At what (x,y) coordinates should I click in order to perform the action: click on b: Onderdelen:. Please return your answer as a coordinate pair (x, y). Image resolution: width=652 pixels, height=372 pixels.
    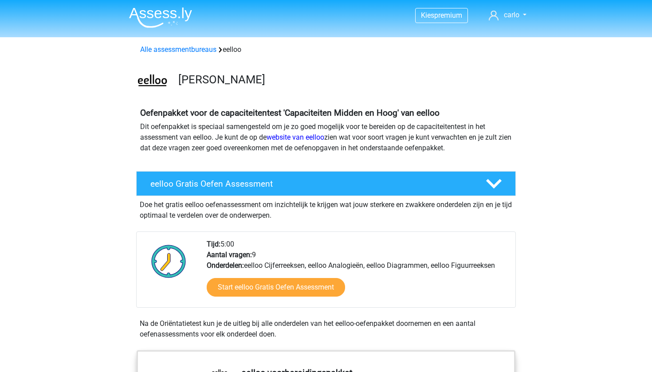
    Looking at the image, I should click on (225, 265).